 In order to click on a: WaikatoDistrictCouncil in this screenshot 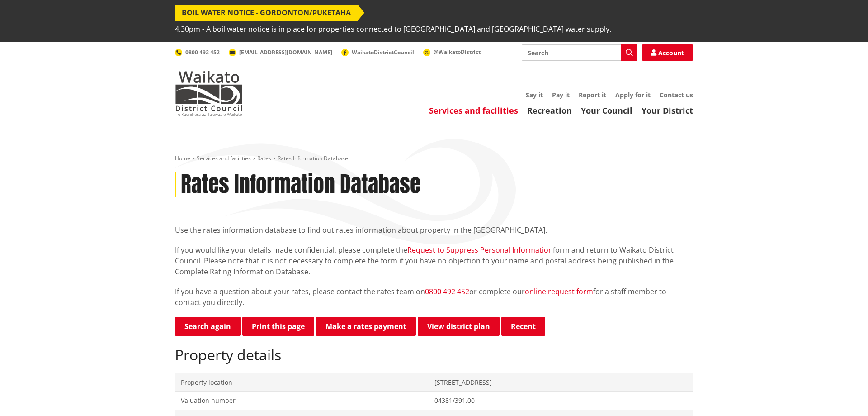, I will do `click(377, 52)`.